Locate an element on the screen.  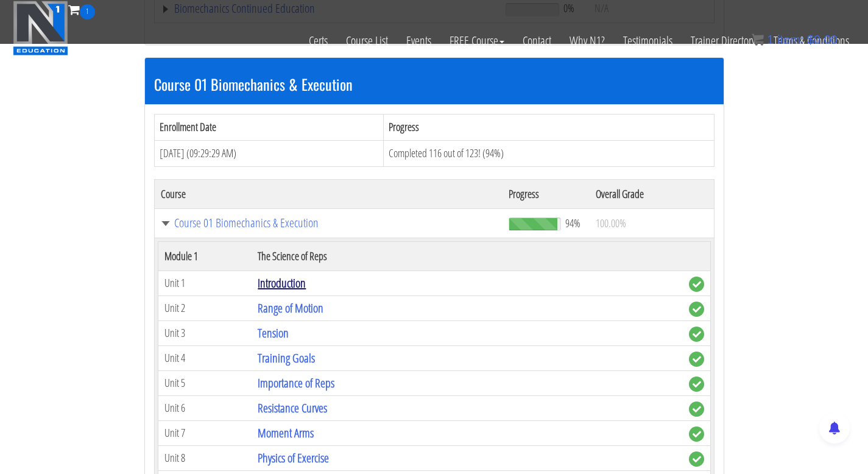
th: Overall Grade is located at coordinates (652, 194).